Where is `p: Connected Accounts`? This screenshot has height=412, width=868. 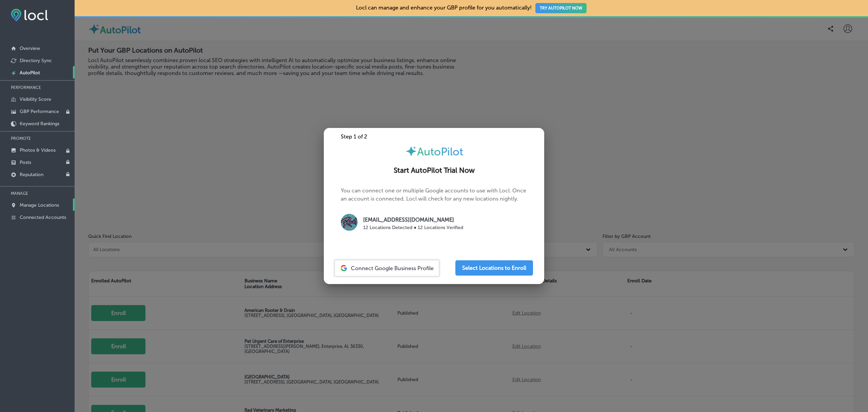
p: Connected Accounts is located at coordinates (43, 217).